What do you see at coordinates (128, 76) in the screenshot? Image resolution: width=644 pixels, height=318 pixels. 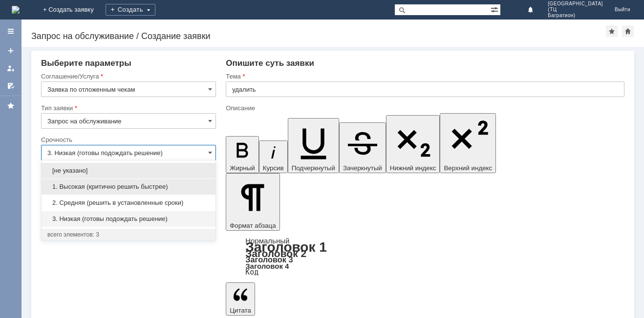 I see `div: Соглашение/Услуга` at bounding box center [128, 76].